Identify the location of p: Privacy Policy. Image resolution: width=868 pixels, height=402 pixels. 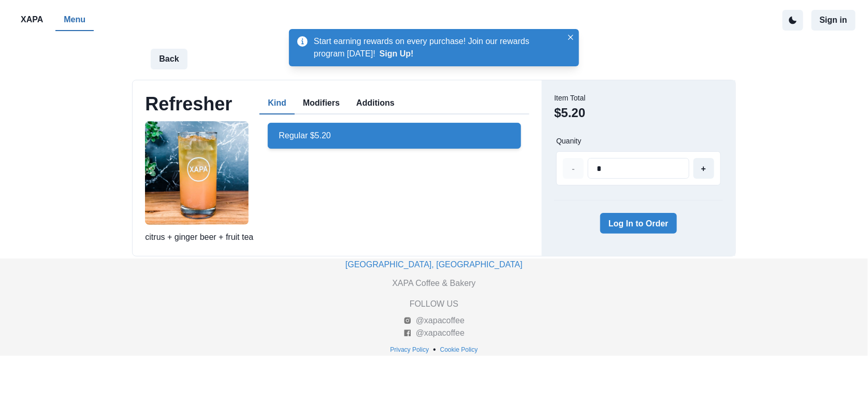
(410, 350).